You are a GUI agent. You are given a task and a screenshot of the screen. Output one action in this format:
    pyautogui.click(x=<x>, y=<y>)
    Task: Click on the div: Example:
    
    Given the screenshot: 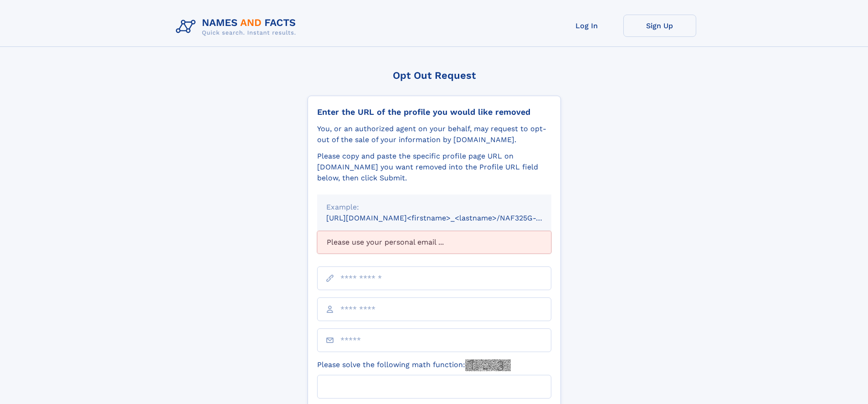 What is the action you would take?
    pyautogui.click(x=434, y=207)
    